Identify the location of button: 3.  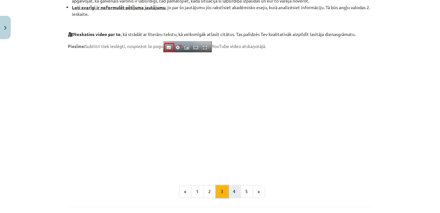
(222, 192).